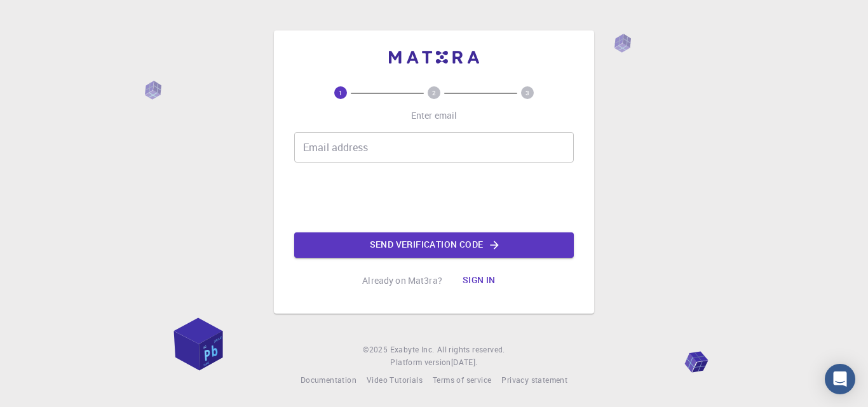 This screenshot has width=868, height=407. I want to click on span: Platform version, so click(420, 363).